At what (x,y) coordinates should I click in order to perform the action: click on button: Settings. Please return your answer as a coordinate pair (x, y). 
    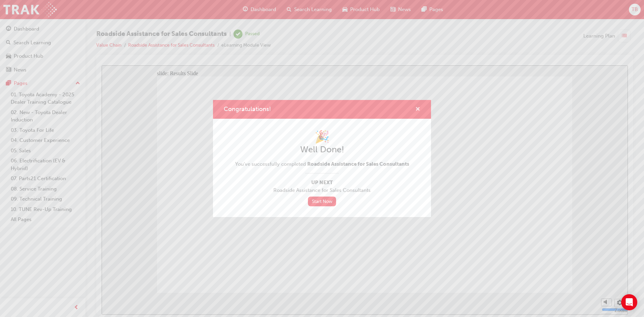
    Looking at the image, I should click on (519, 237).